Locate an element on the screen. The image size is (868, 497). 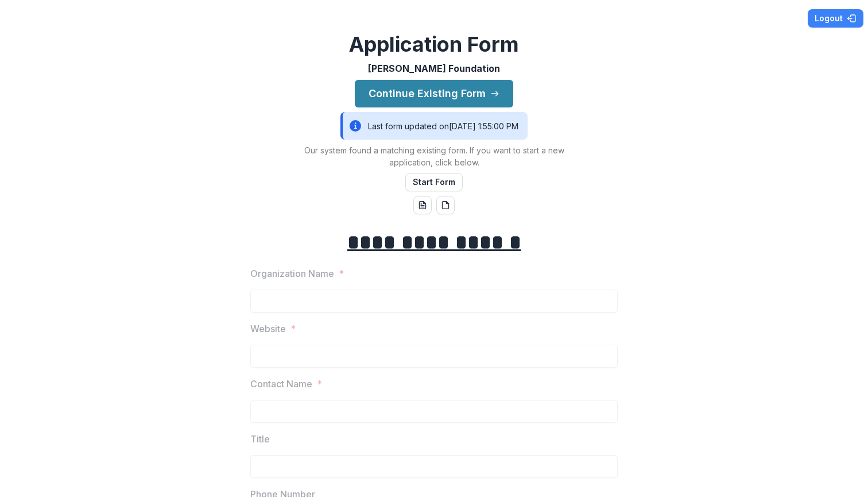
button: word-download is located at coordinates (422, 205).